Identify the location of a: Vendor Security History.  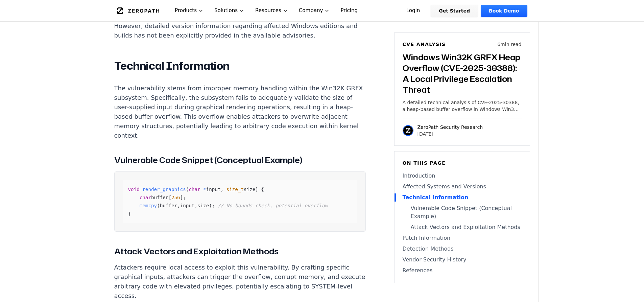
(462, 260).